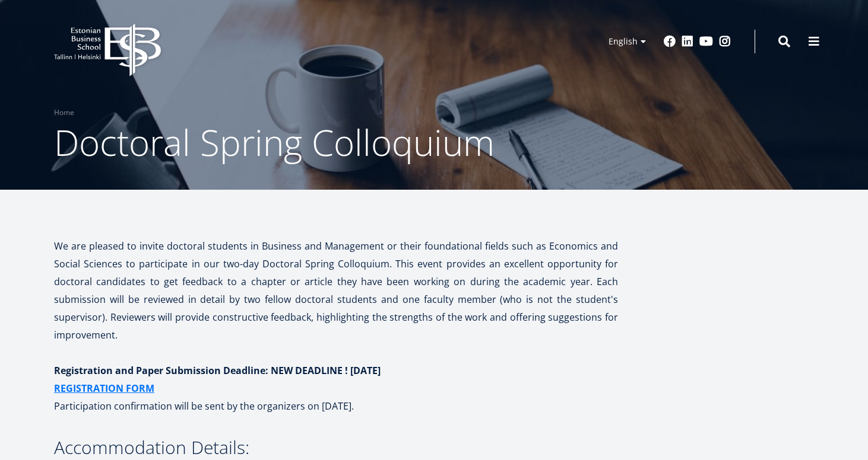 The image size is (868, 460). What do you see at coordinates (687, 42) in the screenshot?
I see `a: Linkedin` at bounding box center [687, 42].